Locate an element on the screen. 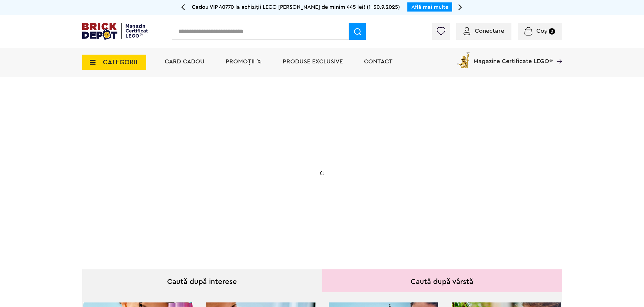 This screenshot has height=307, width=644. span: Conectare is located at coordinates (489, 31).